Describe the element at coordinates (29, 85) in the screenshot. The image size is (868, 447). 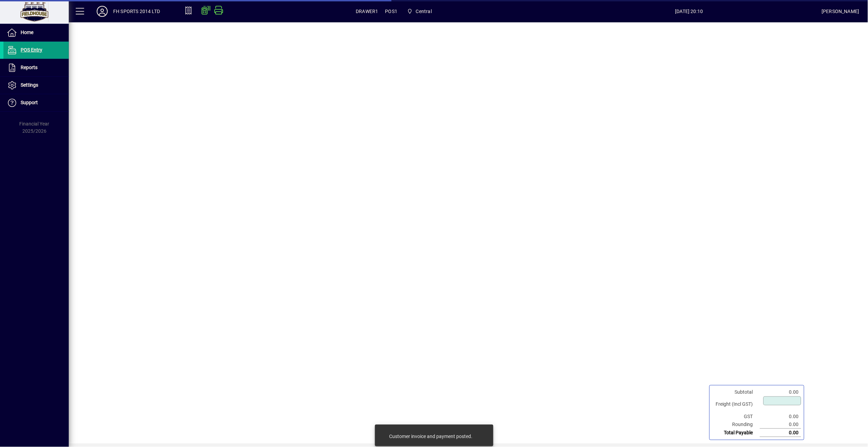
I see `span: Settings` at that location.